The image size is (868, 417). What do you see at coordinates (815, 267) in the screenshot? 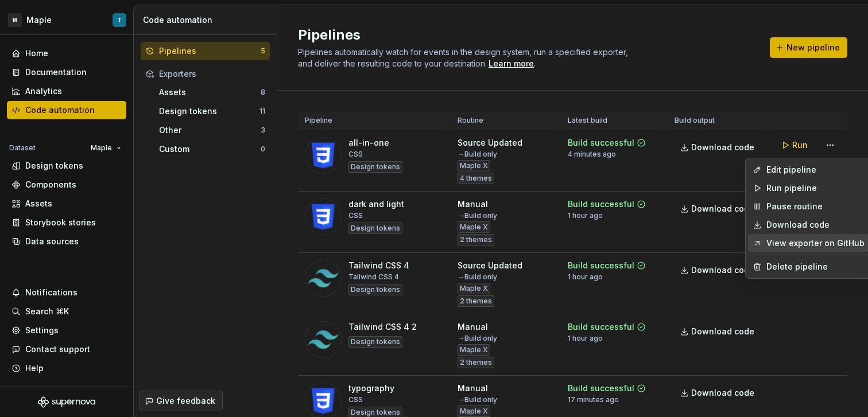
I see `div: Delete pipeline` at bounding box center [815, 267].